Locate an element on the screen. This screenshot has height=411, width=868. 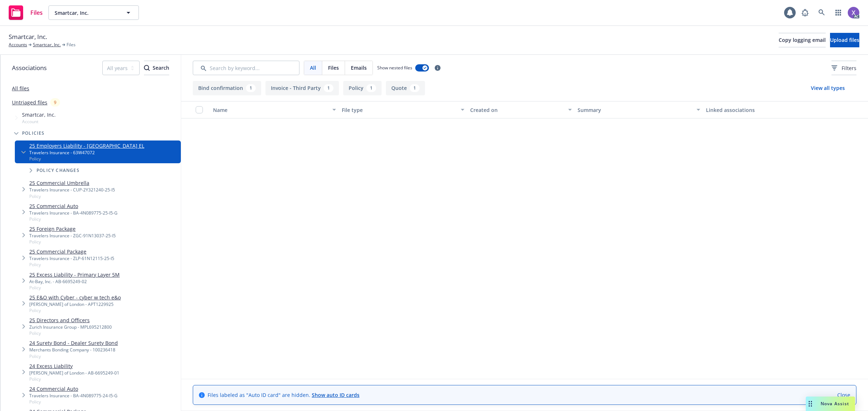
span: All is located at coordinates (313, 67).